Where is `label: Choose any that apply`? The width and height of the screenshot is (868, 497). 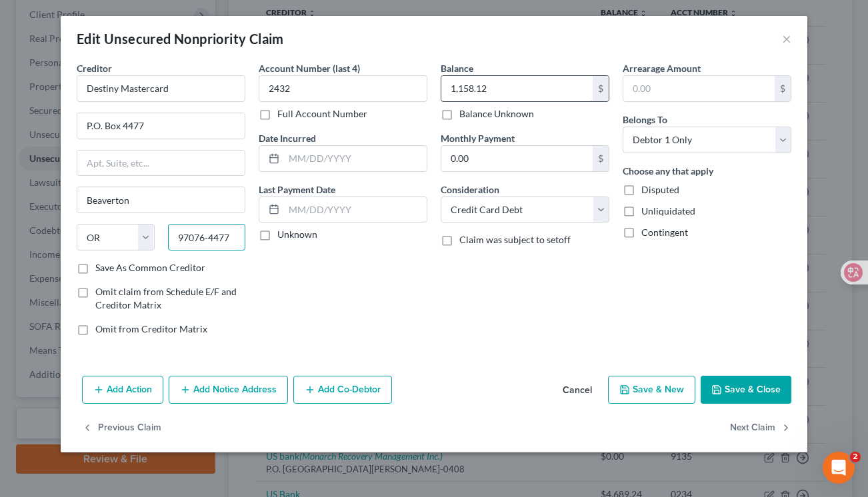
label: Choose any that apply is located at coordinates (668, 171).